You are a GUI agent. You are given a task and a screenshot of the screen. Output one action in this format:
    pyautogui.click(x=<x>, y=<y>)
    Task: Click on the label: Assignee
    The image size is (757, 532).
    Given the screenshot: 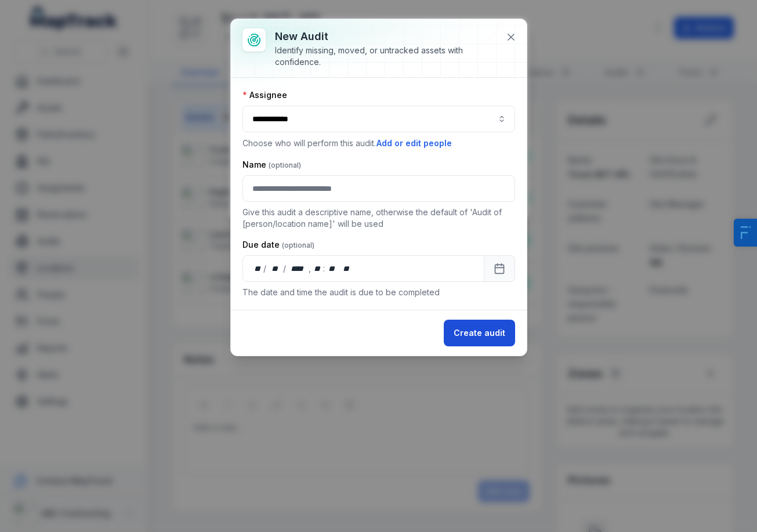 What is the action you would take?
    pyautogui.click(x=265, y=95)
    